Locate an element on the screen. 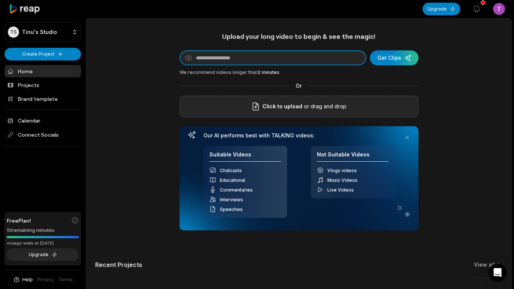 The height and width of the screenshot is (289, 514). span: Chatcasts is located at coordinates (231, 170).